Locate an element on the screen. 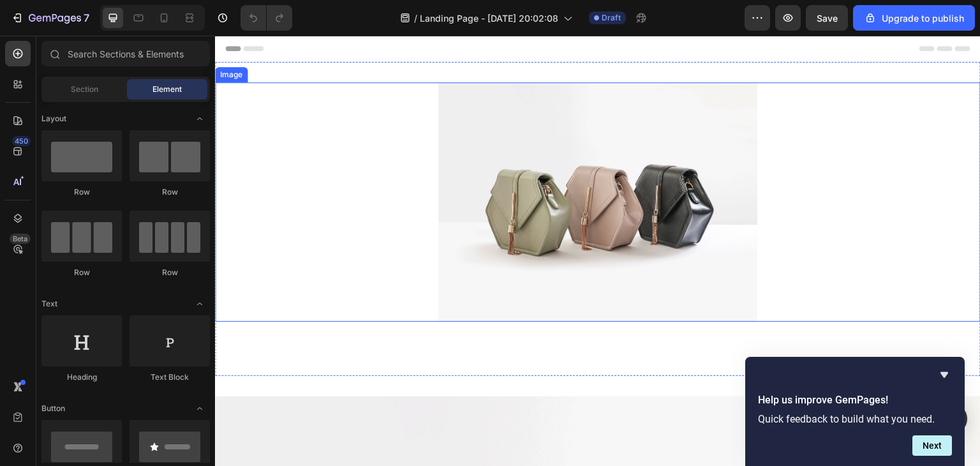 The width and height of the screenshot is (980, 466). span: Draft is located at coordinates (611, 18).